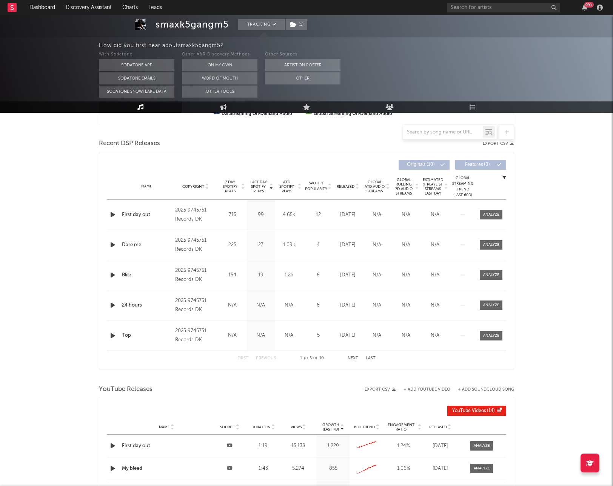 Image resolution: width=613 pixels, height=486 pixels. Describe the element at coordinates (427, 390) in the screenshot. I see `button: + Add YouTube Video` at that location.